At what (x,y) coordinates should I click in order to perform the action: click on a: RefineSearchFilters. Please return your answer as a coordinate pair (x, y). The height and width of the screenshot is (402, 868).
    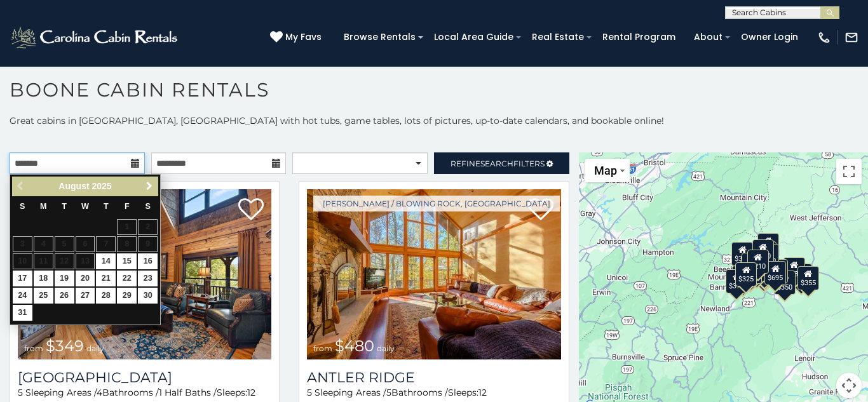
    Looking at the image, I should click on (502, 163).